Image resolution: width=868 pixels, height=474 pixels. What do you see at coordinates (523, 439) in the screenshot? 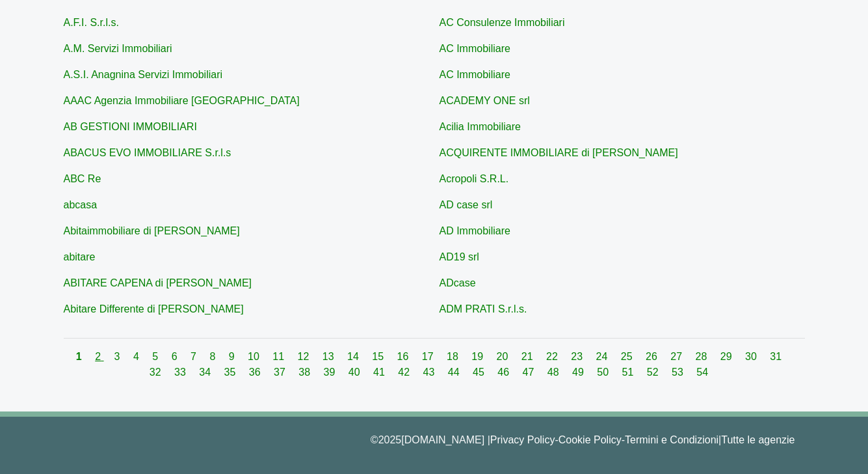
I see `a: Privacy Policy` at bounding box center [523, 439].